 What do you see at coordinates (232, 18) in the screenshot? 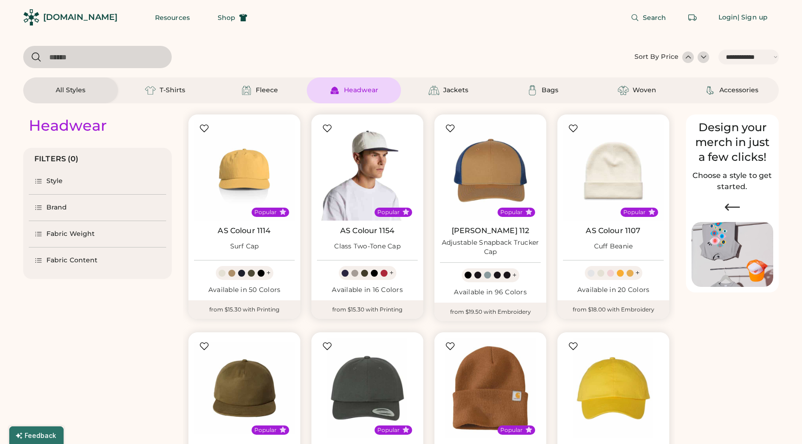
I see `button: Shop` at bounding box center [232, 18].